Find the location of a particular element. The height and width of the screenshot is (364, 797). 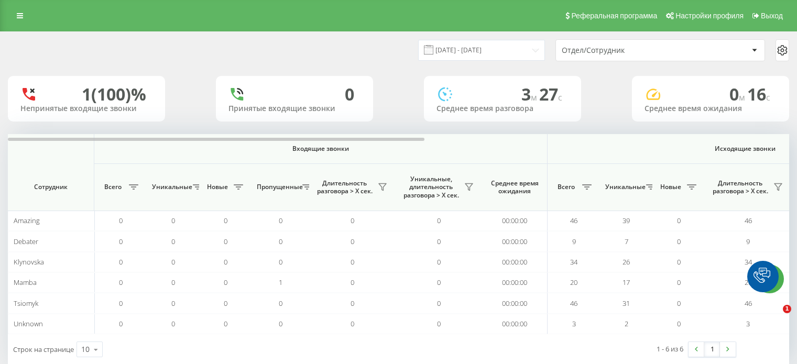

span: Klynovska is located at coordinates (29, 262).